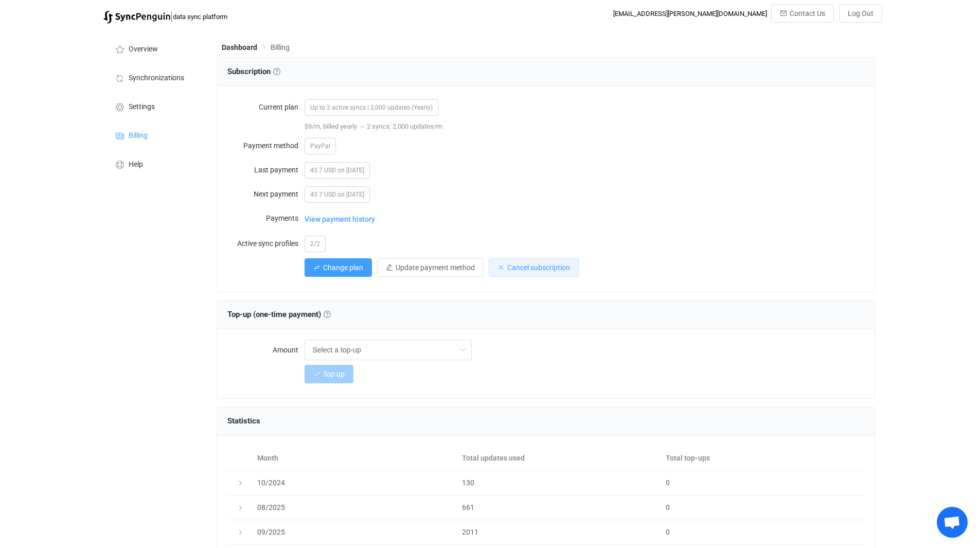  I want to click on label: Next payment, so click(266, 194).